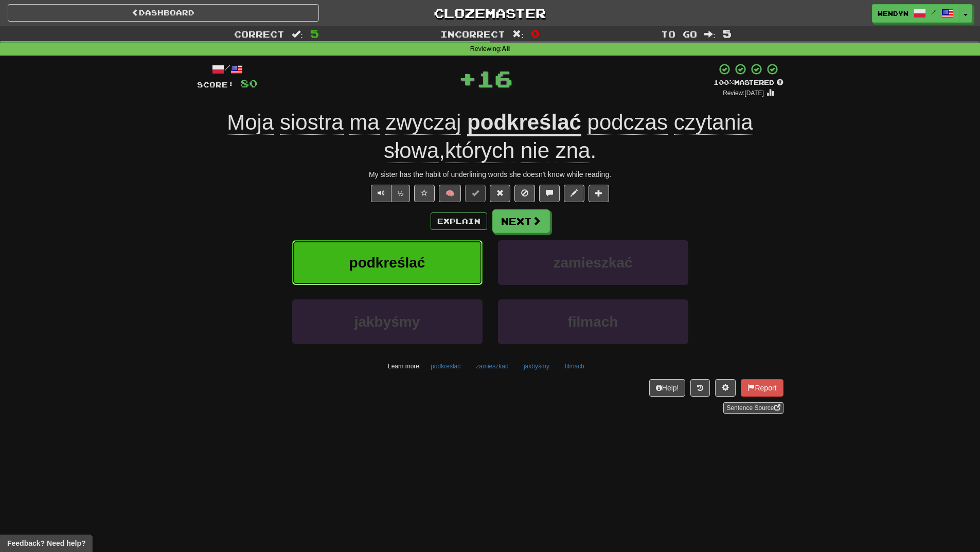 Image resolution: width=980 pixels, height=552 pixels. What do you see at coordinates (573, 151) in the screenshot?
I see `span: zna` at bounding box center [573, 151].